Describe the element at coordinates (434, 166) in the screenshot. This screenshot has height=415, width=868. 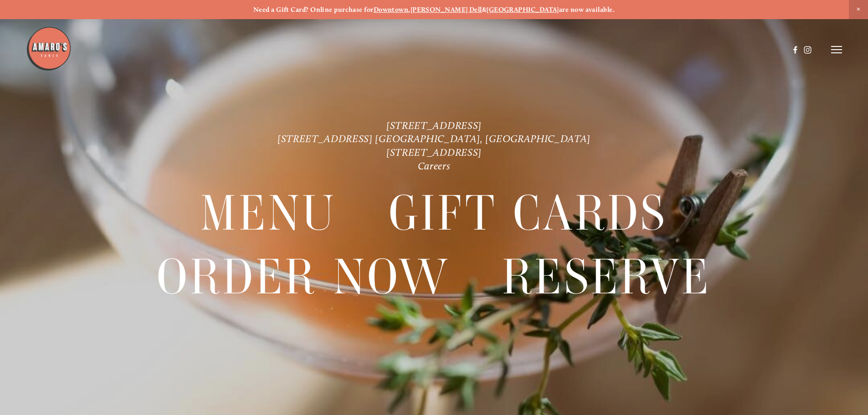
I see `a: Careers` at that location.